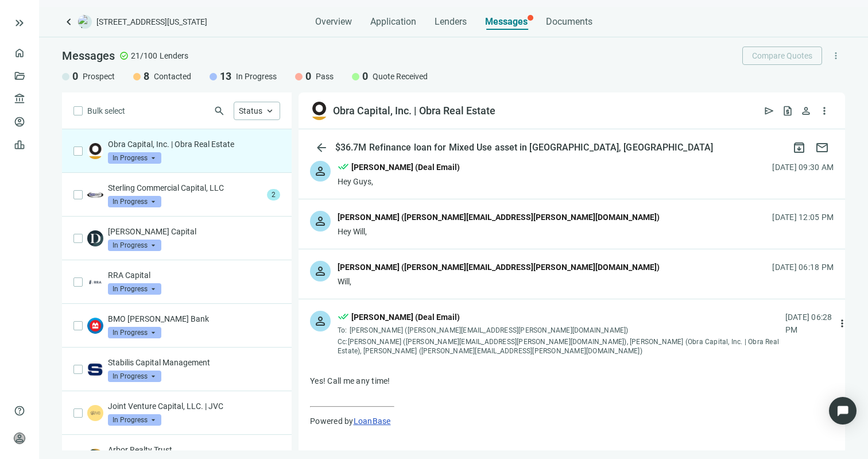 The image size is (868, 459). Describe the element at coordinates (843, 411) in the screenshot. I see `div: Open Intercom Messenger` at that location.